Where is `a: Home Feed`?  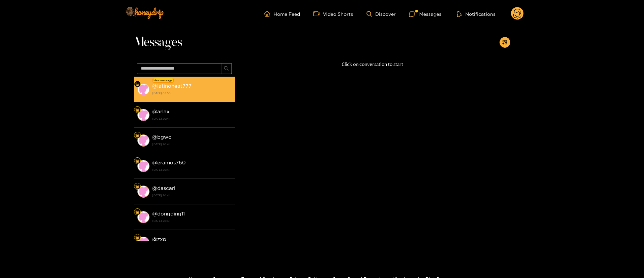
a: Home Feed is located at coordinates (282, 14).